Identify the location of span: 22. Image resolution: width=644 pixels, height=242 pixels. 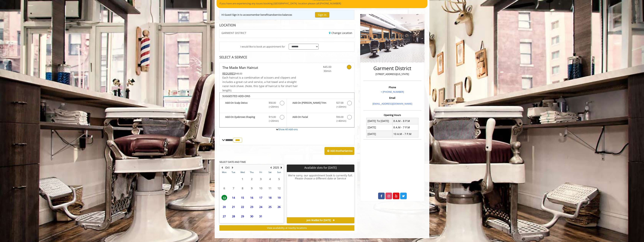
(243, 207).